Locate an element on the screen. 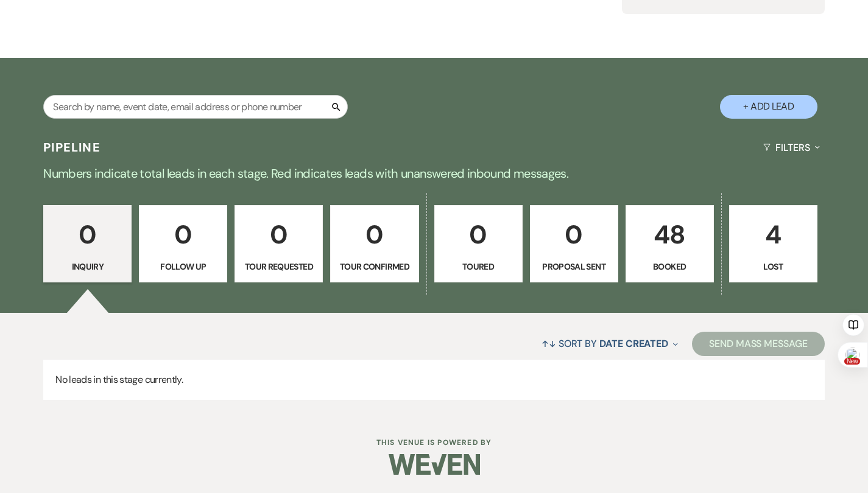  a: 48Booked is located at coordinates (669, 244).